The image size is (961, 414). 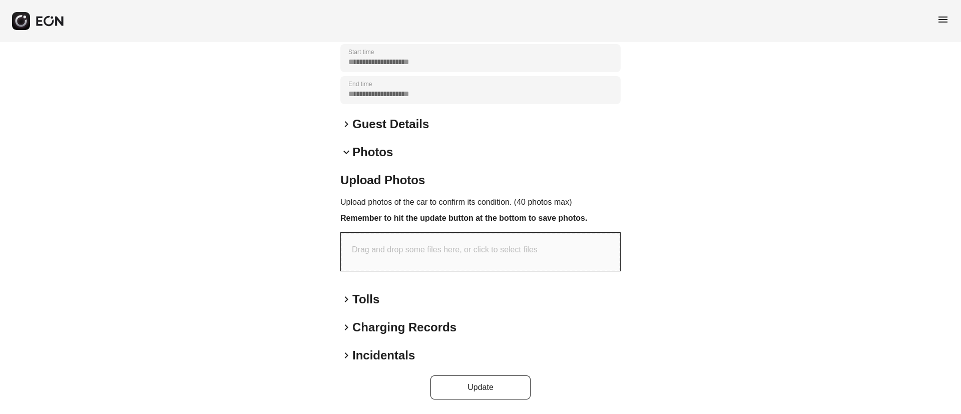 I want to click on h3: Remember to hit the update button at the bottom to save photos., so click(x=481, y=218).